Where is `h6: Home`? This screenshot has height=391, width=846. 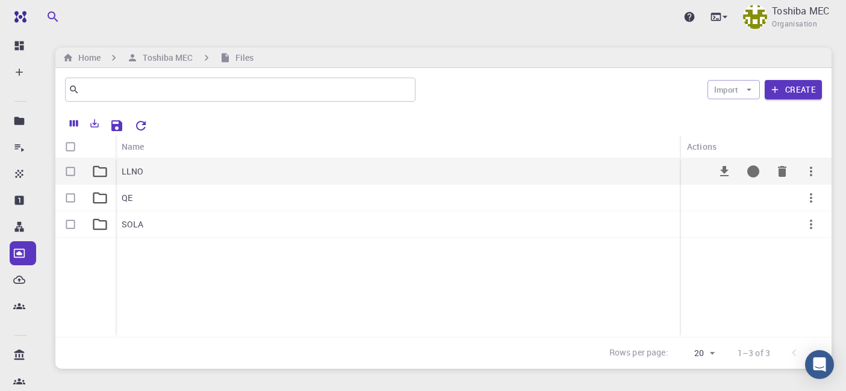
h6: Home is located at coordinates (87, 58).